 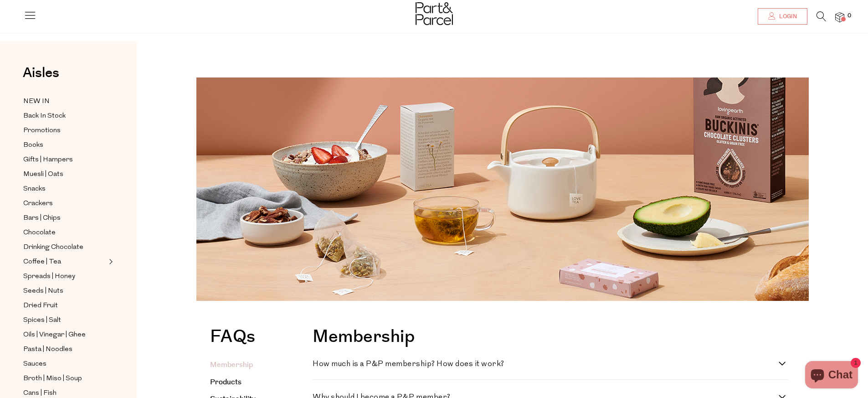 I want to click on span: Coffee | Tea, so click(x=42, y=262).